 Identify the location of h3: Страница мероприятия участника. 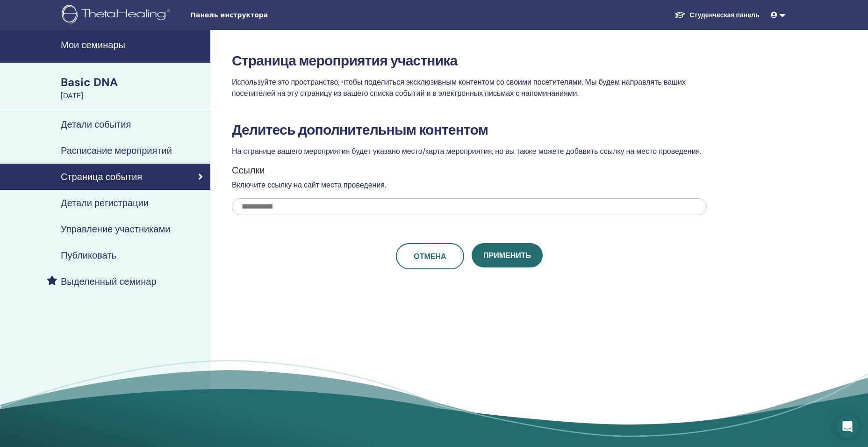
(469, 61).